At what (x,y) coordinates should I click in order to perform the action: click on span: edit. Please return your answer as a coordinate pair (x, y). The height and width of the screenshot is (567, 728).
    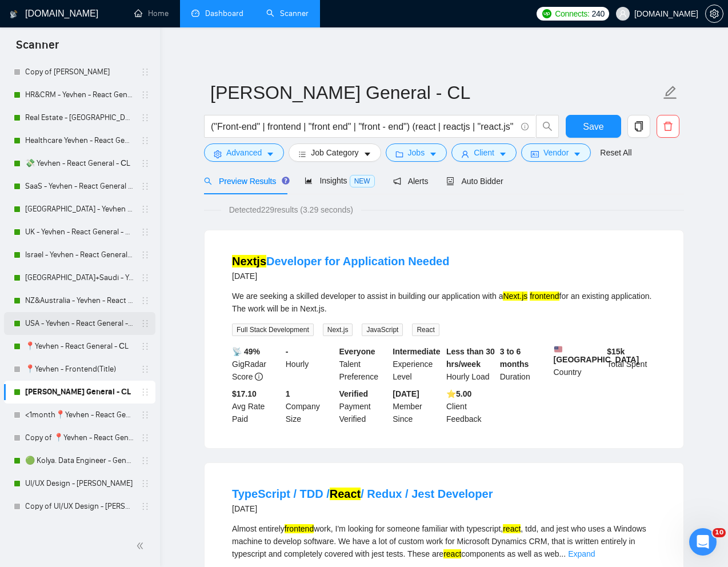
    Looking at the image, I should click on (670, 93).